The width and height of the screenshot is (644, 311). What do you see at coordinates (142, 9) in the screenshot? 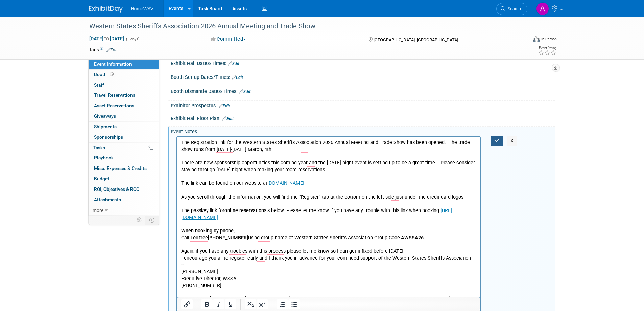
I see `span: HomeWAV` at bounding box center [142, 9].